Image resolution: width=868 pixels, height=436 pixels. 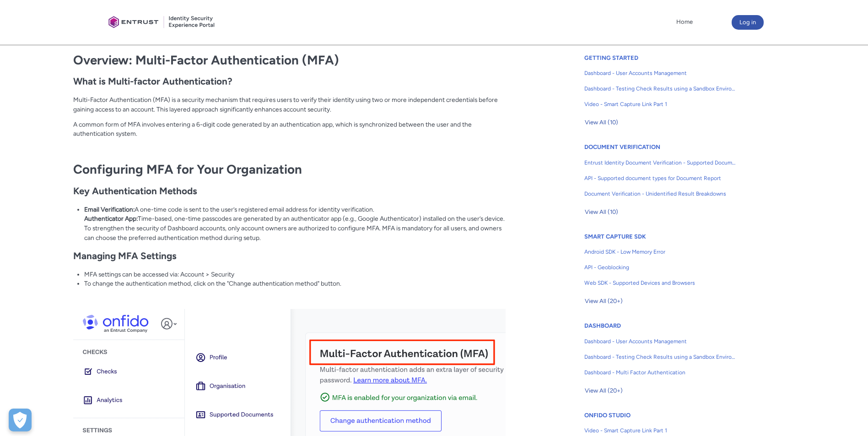 What do you see at coordinates (684, 22) in the screenshot?
I see `a: Home` at bounding box center [684, 22].